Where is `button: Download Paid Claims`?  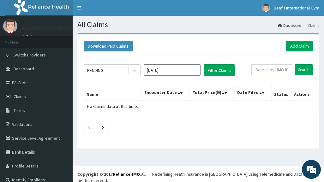
button: Download Paid Claims is located at coordinates (108, 46).